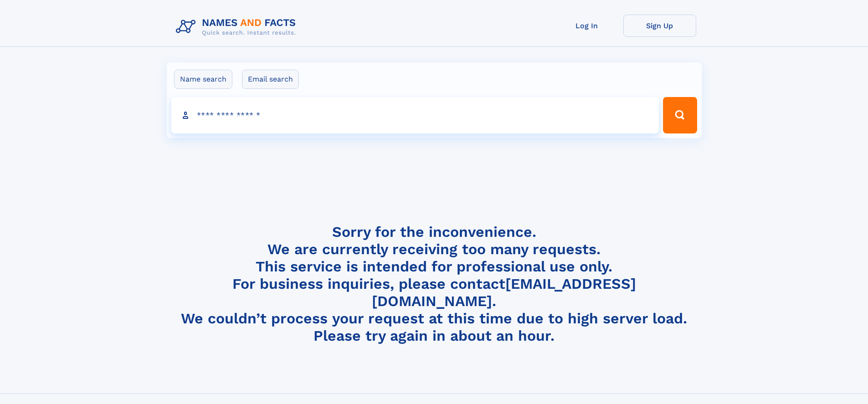 This screenshot has width=868, height=404. Describe the element at coordinates (660, 26) in the screenshot. I see `a: Sign Up` at that location.